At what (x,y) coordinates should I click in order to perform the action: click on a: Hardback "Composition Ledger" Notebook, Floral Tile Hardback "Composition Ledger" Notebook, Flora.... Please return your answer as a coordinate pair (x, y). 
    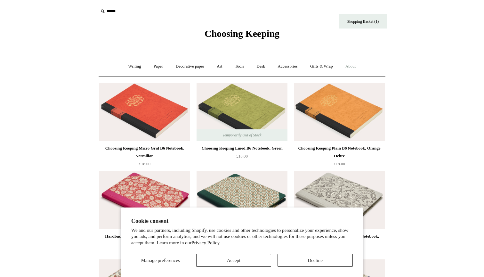
    Looking at the image, I should click on (242, 200).